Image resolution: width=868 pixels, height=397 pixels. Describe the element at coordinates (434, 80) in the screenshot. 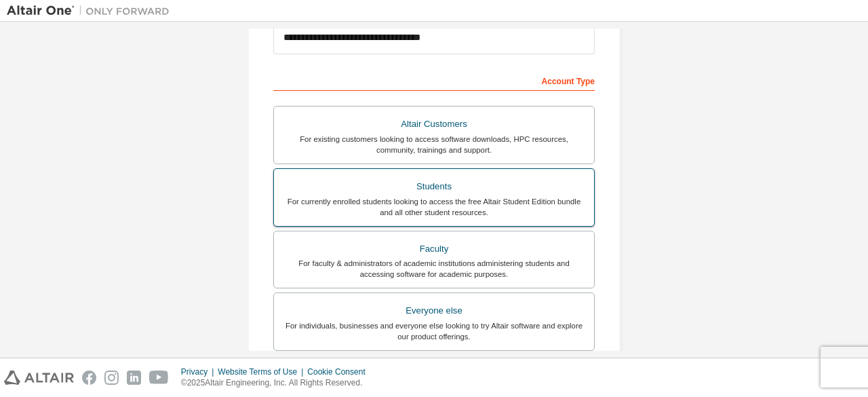

I see `div: Account Type` at that location.